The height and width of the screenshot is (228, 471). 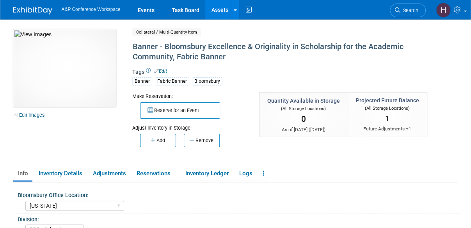 What do you see at coordinates (207, 173) in the screenshot?
I see `a: Inventory Ledger` at bounding box center [207, 173].